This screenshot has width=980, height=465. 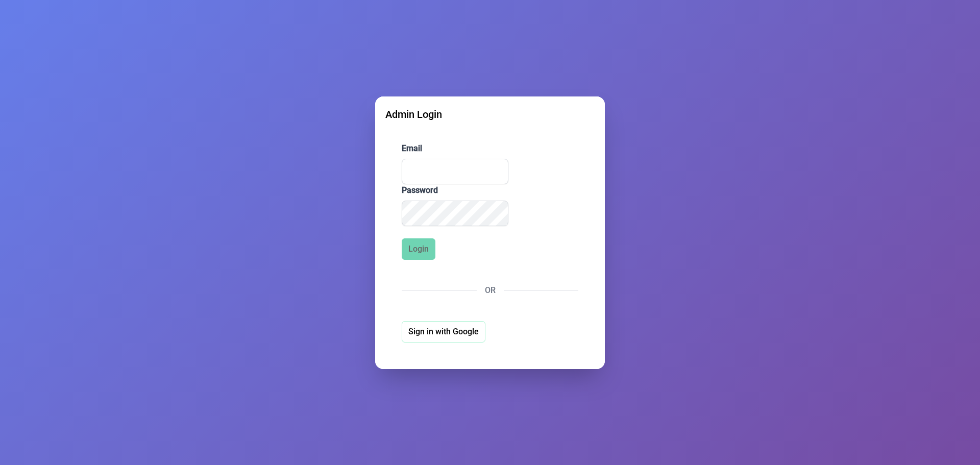 What do you see at coordinates (443, 332) in the screenshot?
I see `button: Sign in with Google` at bounding box center [443, 332].